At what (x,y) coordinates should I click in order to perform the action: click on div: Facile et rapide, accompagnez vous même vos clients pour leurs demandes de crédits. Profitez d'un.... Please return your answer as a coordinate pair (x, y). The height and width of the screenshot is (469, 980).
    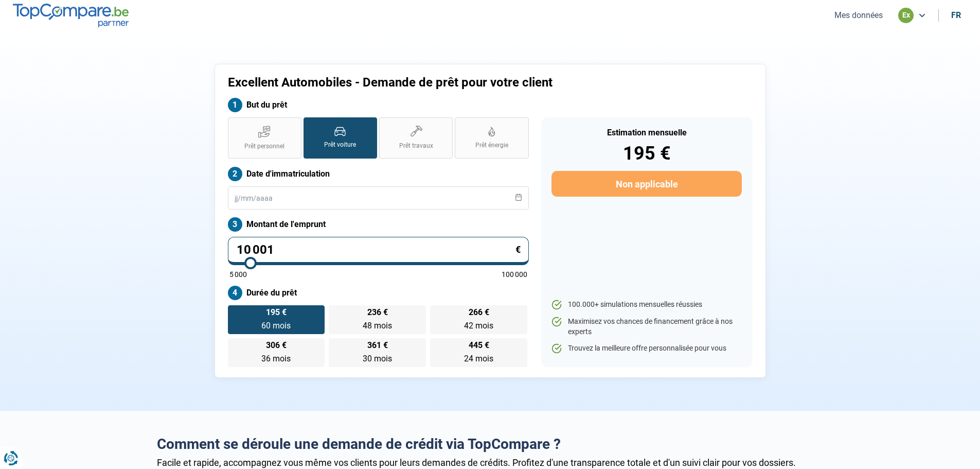
    Looking at the image, I should click on (490, 462).